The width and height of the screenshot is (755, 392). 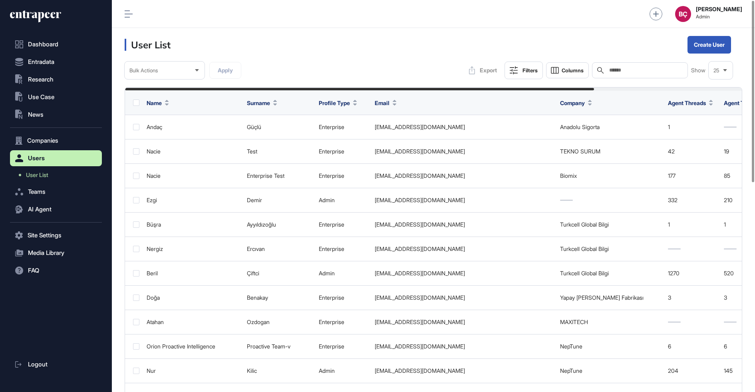 What do you see at coordinates (719, 17) in the screenshot?
I see `span: Admin` at bounding box center [719, 17].